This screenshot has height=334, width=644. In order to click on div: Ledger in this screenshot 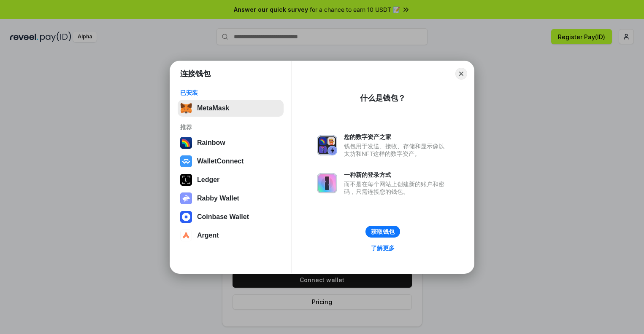, I will do `click(208, 180)`.